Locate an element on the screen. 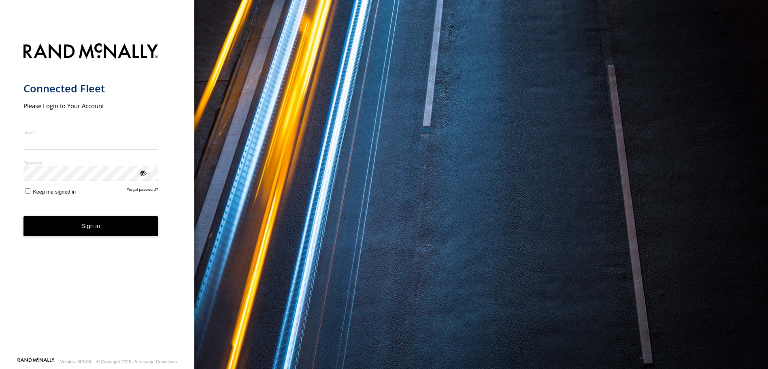  label: Password is located at coordinates (91, 162).